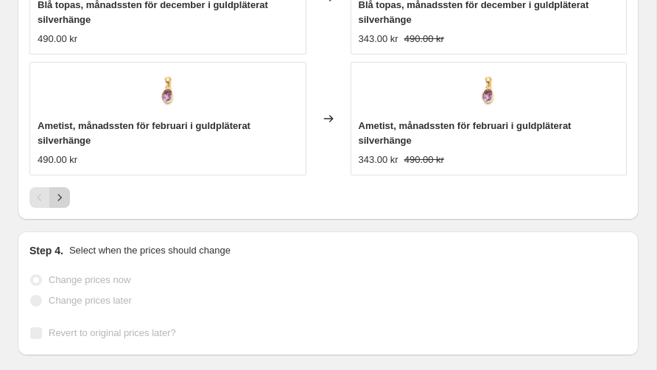 This screenshot has width=657, height=370. Describe the element at coordinates (49, 197) in the screenshot. I see `nav: Pagination` at that location.